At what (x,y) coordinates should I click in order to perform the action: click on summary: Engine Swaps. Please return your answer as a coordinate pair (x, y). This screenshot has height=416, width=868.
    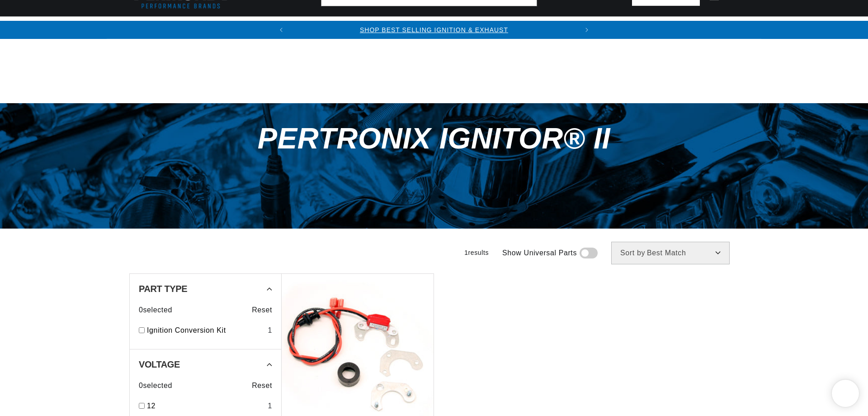
    Looking at the image, I should click on (518, 27).